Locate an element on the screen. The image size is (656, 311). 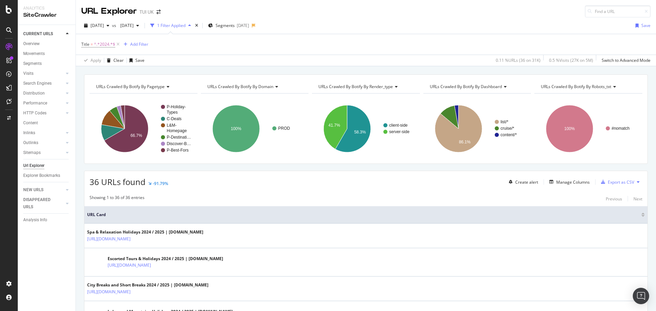
a: Inlinks is located at coordinates (43, 133).